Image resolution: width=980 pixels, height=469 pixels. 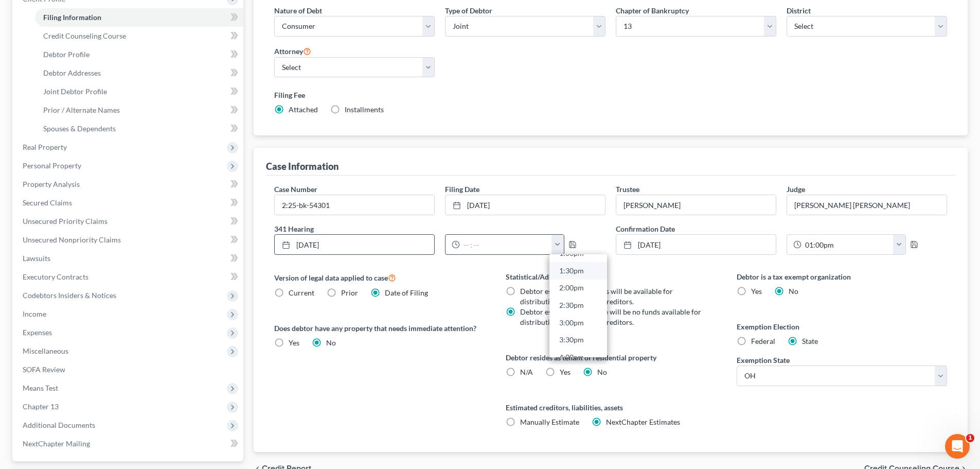 I want to click on span: Lawsuits, so click(x=37, y=258).